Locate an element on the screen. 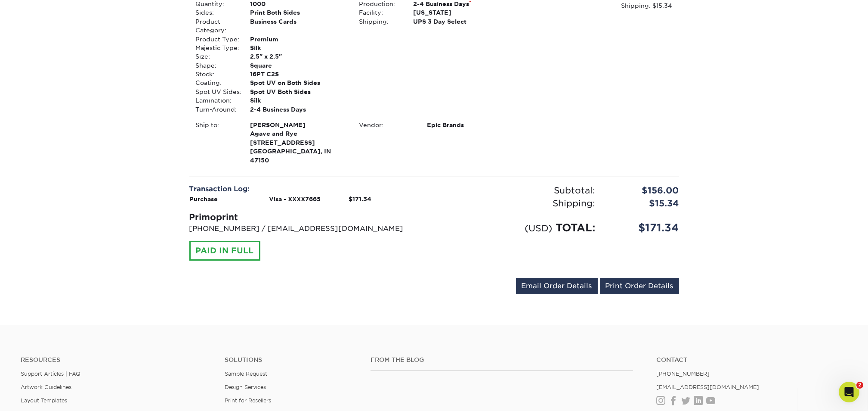  span: Agave and Rye is located at coordinates (298, 133).